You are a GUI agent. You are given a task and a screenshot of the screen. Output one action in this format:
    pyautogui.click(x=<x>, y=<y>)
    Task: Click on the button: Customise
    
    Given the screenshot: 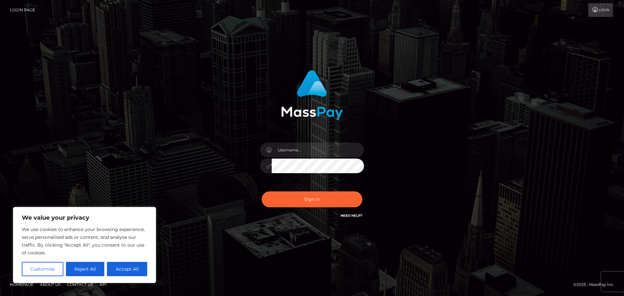 What is the action you would take?
    pyautogui.click(x=43, y=269)
    